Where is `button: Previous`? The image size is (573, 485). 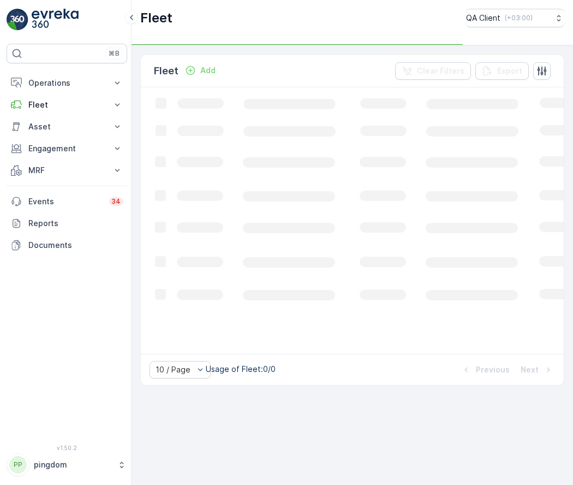
button: Previous is located at coordinates (485, 369).